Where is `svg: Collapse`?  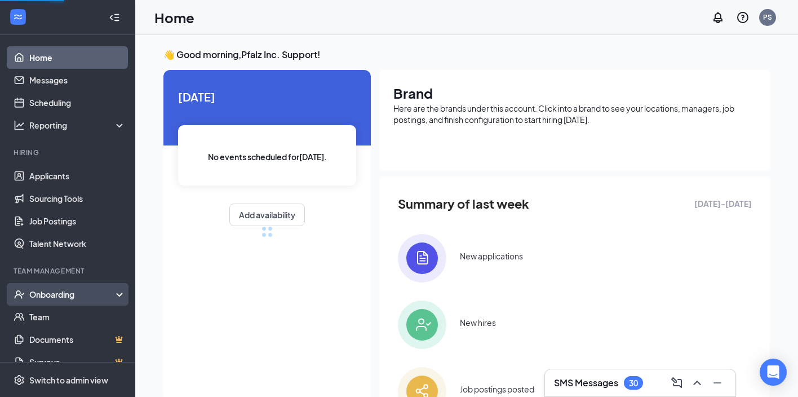
svg: Collapse is located at coordinates (114, 17).